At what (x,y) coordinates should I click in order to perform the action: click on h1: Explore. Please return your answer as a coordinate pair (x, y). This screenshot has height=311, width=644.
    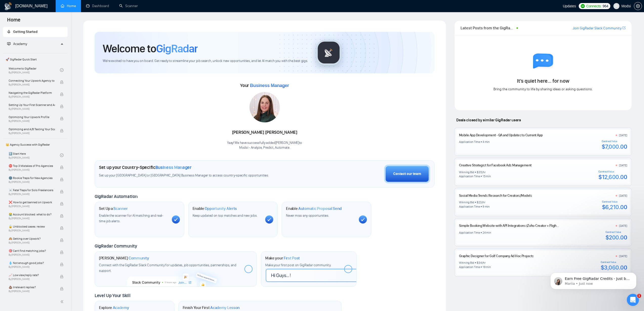
    Looking at the image, I should click on (114, 308).